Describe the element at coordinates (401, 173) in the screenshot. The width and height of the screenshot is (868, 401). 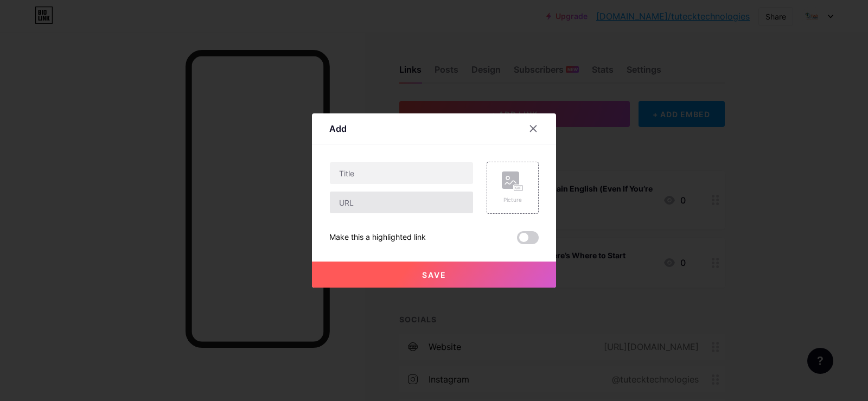
I see `input: Title` at that location.